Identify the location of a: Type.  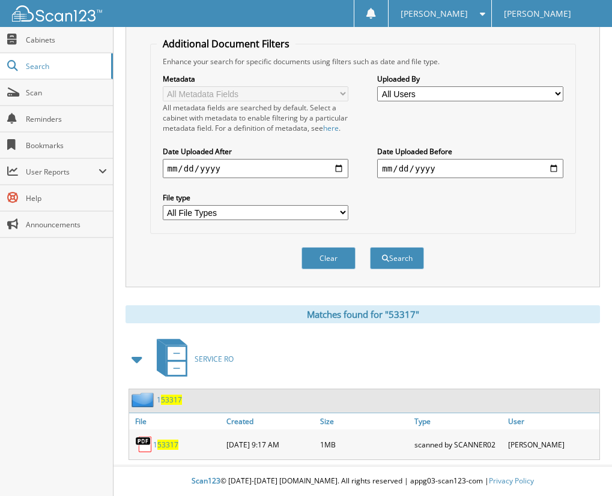
(458, 421).